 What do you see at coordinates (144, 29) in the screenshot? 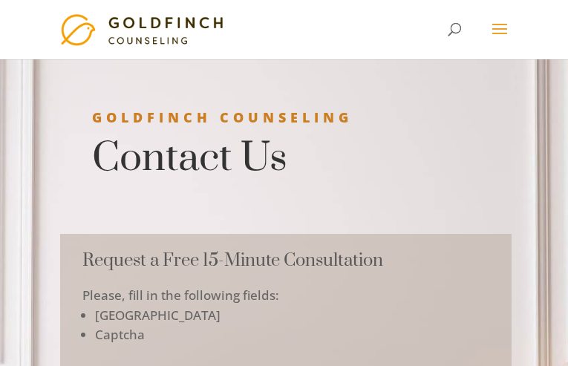
I see `img: Goldfinch Counseling` at bounding box center [144, 29].